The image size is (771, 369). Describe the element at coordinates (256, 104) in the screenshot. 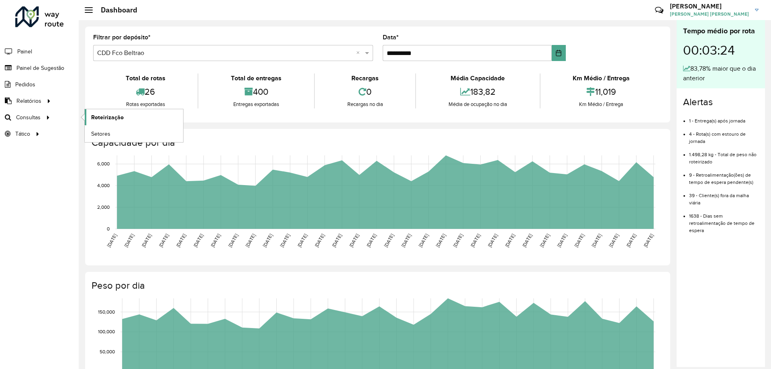

I see `div: Entregas exportadas` at that location.